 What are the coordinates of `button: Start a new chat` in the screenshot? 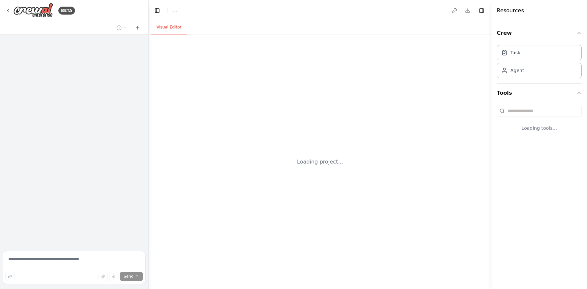 It's located at (138, 28).